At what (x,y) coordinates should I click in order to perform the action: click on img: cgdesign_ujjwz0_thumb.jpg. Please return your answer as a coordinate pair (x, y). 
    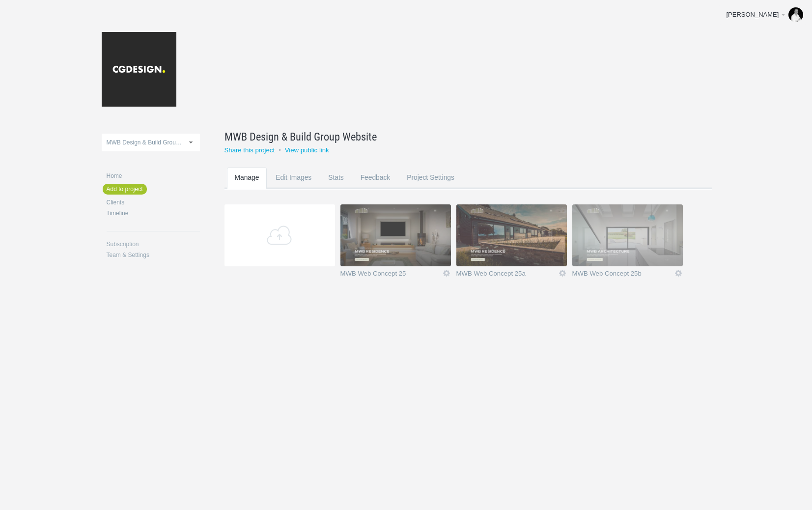
    Looking at the image, I should click on (512, 235).